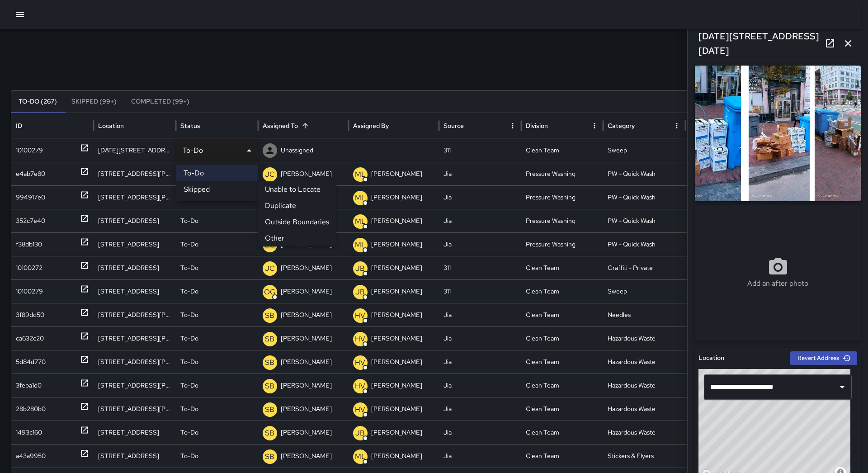 Image resolution: width=868 pixels, height=473 pixels. I want to click on li: Unable to Locate, so click(297, 190).